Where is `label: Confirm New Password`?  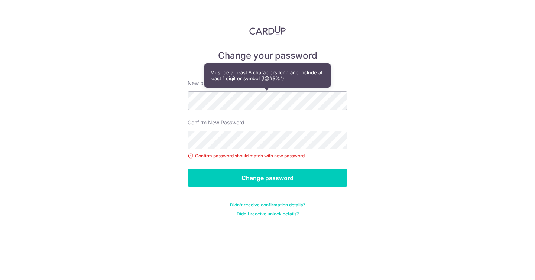
label: Confirm New Password is located at coordinates (216, 123).